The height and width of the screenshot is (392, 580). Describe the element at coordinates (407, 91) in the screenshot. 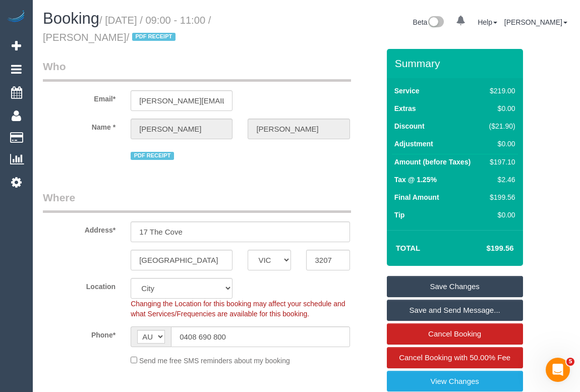

I see `label: Service` at that location.